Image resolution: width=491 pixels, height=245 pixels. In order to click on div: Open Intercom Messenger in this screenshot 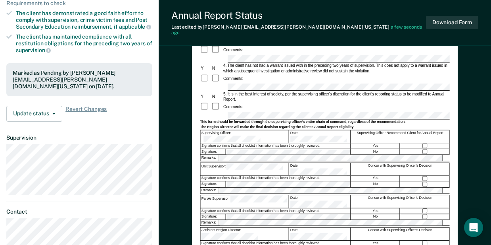, I will do `click(474, 227)`.